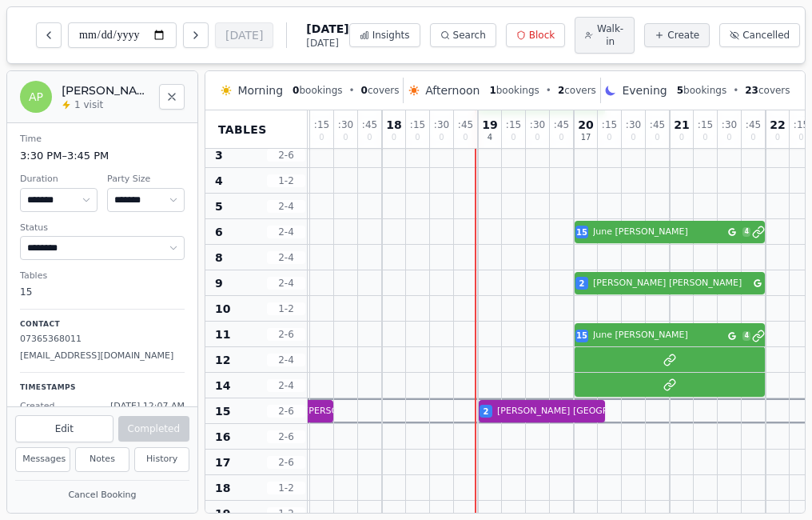 This screenshot has height=520, width=812. Describe the element at coordinates (102, 228) in the screenshot. I see `dt: Status` at that location.